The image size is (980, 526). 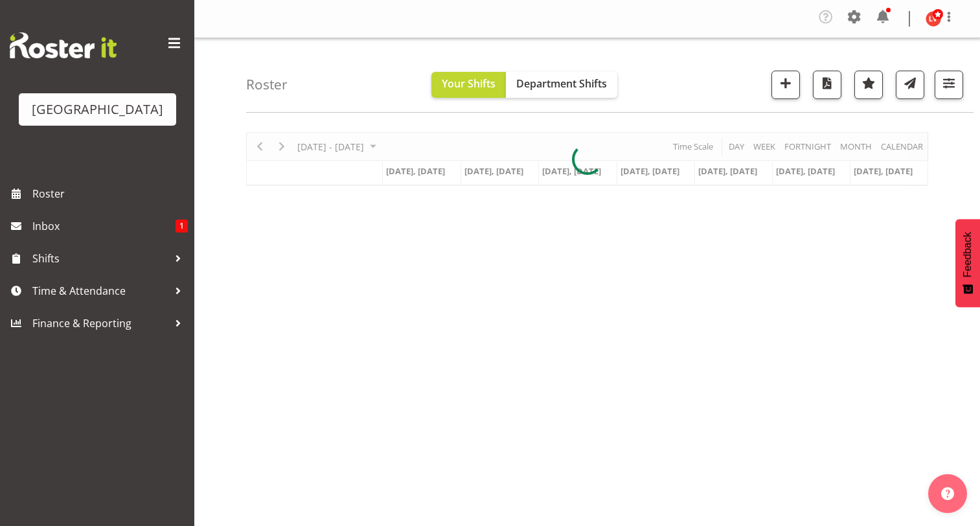 What do you see at coordinates (561, 84) in the screenshot?
I see `span: Department Shifts` at bounding box center [561, 84].